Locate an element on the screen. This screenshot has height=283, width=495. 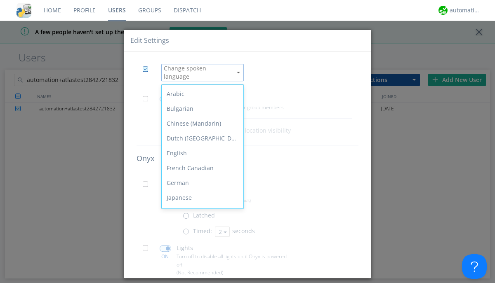
div: German is located at coordinates (203, 184).